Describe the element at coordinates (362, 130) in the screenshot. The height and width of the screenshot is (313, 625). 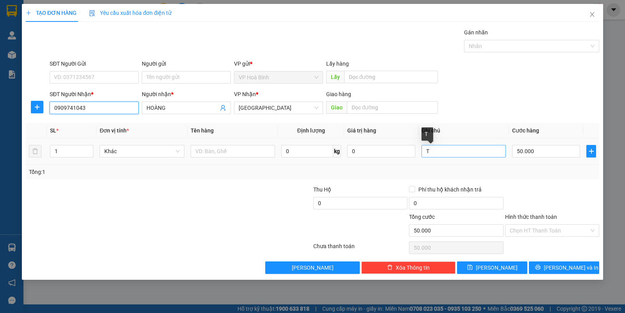
I see `span: Giá trị hàng` at that location.